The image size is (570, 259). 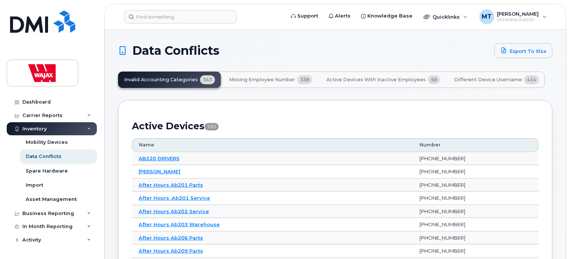 I want to click on a: AB220 DRIVERS, so click(x=159, y=158).